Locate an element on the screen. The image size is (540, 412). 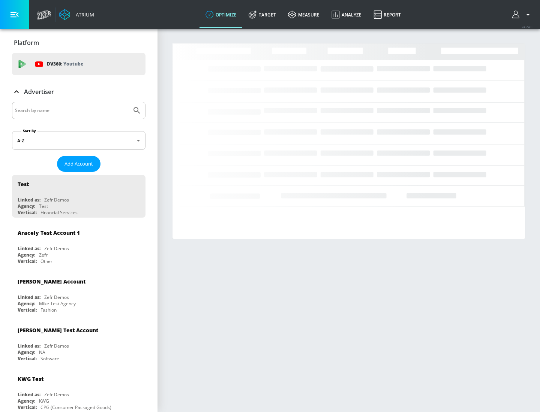
p: Platform is located at coordinates (26, 43).